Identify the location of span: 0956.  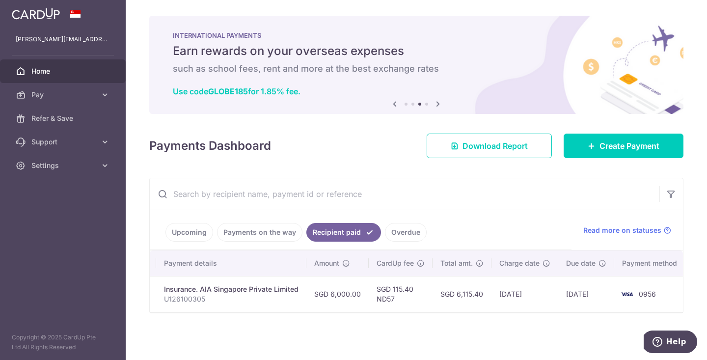
(647, 293).